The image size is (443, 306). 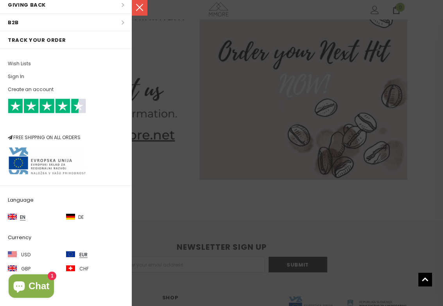 What do you see at coordinates (95, 216) in the screenshot?
I see `a: de` at bounding box center [95, 216].